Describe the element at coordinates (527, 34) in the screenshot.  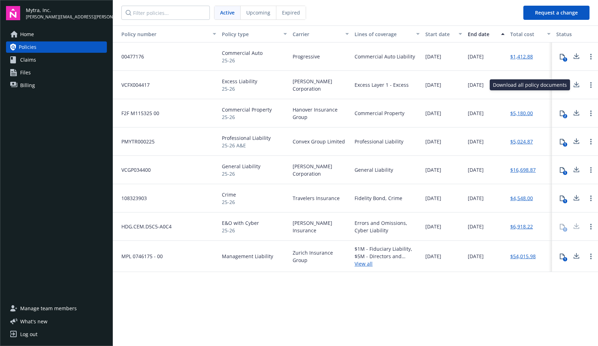
I see `div: Total cost` at that location.